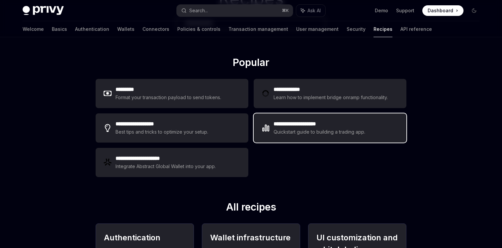 The height and width of the screenshot is (248, 502). I want to click on a: Demo, so click(381, 11).